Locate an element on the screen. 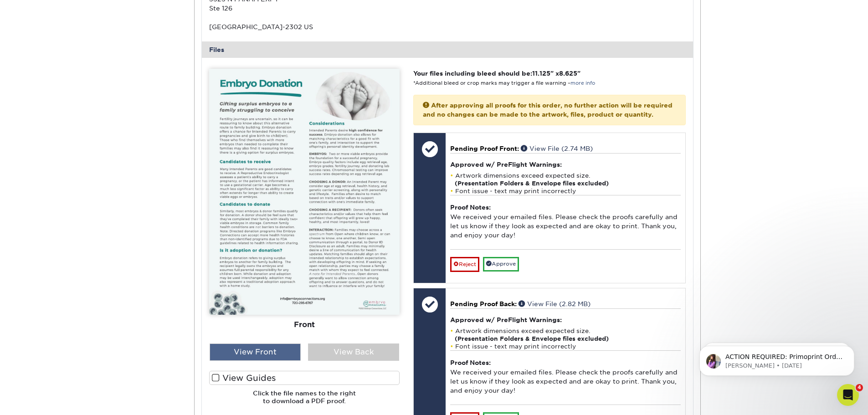 The width and height of the screenshot is (868, 415). img: Profile image for Erica is located at coordinates (28, 34).